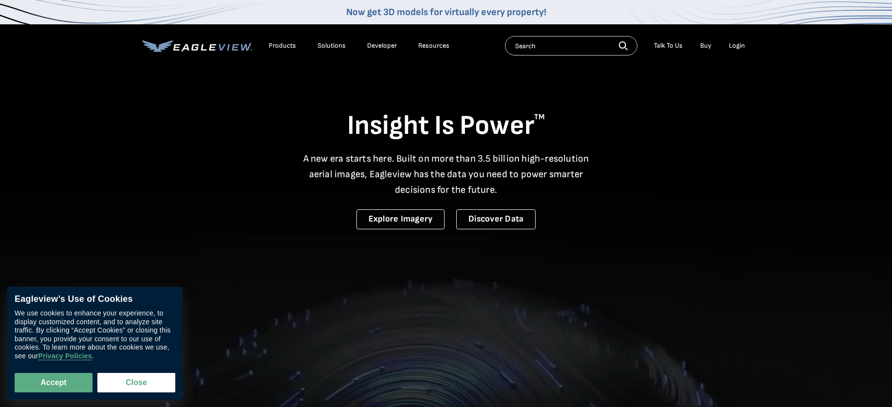 The width and height of the screenshot is (892, 407). I want to click on a: Now get 3D models for virtually every property!, so click(446, 12).